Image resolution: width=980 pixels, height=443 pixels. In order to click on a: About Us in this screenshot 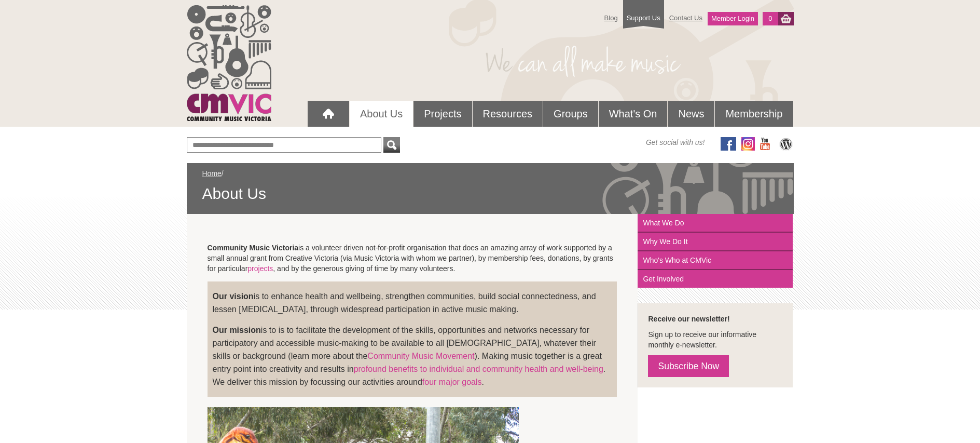, I will do `click(382, 113)`.